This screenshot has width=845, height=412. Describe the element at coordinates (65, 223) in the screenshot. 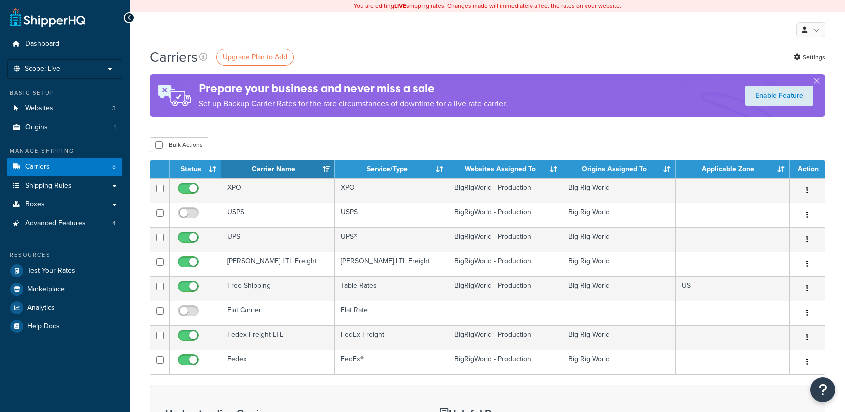

I see `a: Advanced Features 4` at that location.